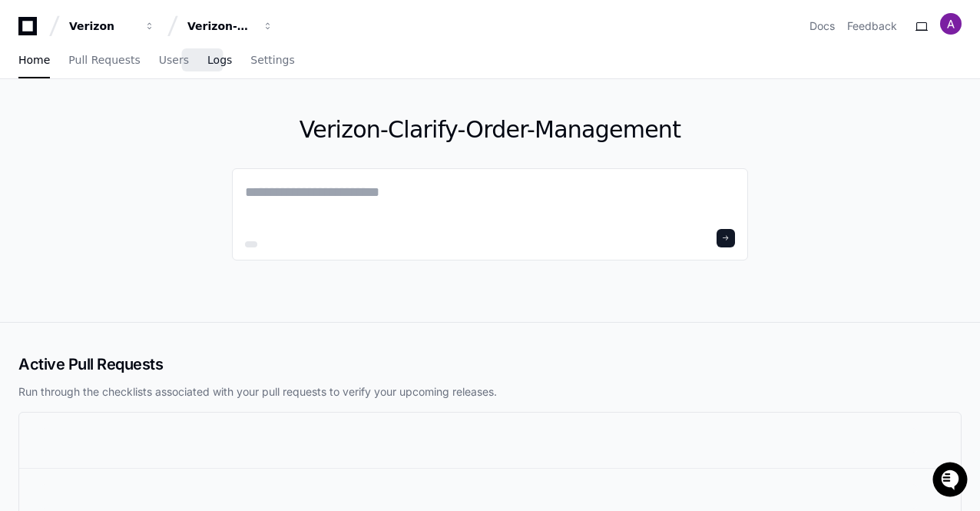 This screenshot has height=511, width=980. Describe the element at coordinates (231, 26) in the screenshot. I see `button: Verizon-Clarify-Order-Management` at that location.